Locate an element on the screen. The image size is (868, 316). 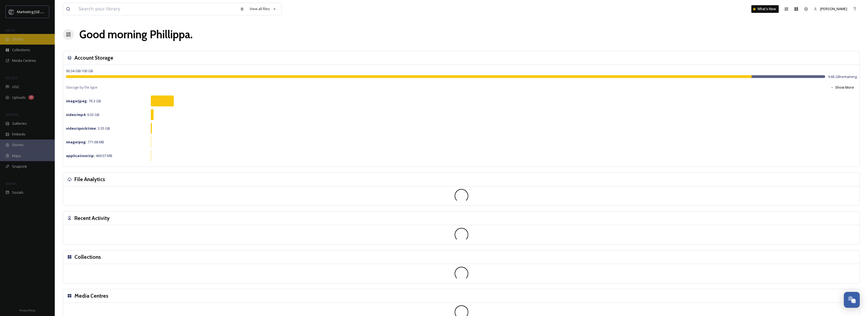
strong: video/quicktime : is located at coordinates (81, 128).